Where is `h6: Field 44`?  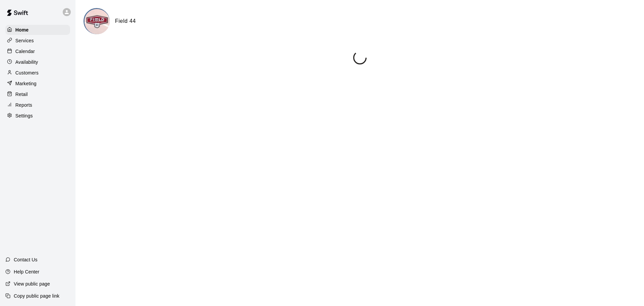 h6: Field 44 is located at coordinates (126, 21).